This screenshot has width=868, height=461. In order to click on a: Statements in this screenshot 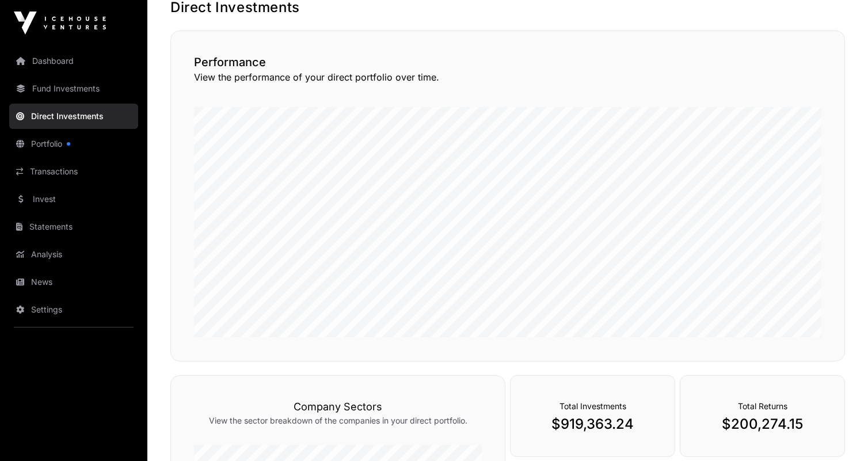, I will do `click(73, 227)`.